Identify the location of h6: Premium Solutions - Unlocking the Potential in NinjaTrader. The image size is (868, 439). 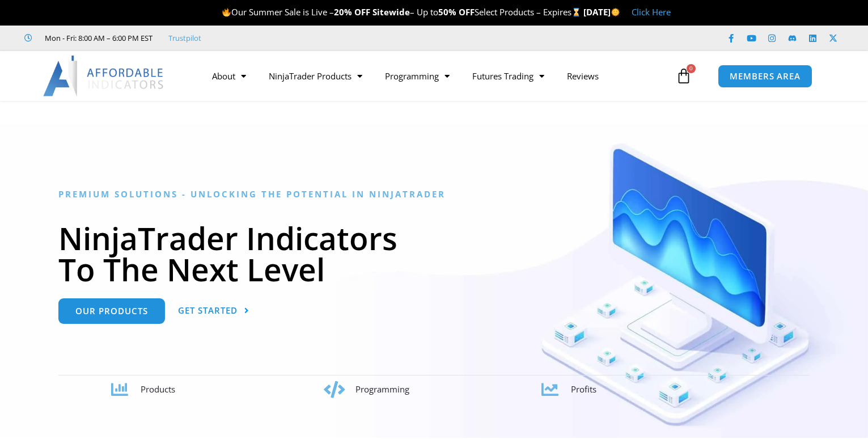
(433, 194).